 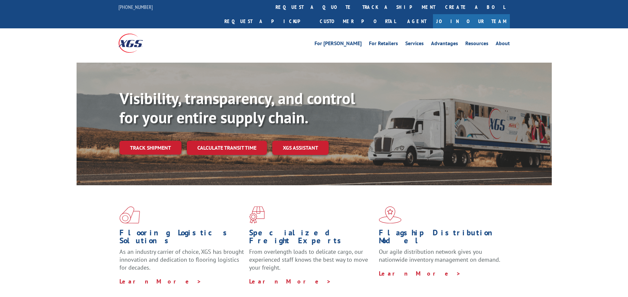 I want to click on p: From overlength loads to delicate cargo, our experienced staff knows the best way to move your fr..., so click(x=311, y=263).